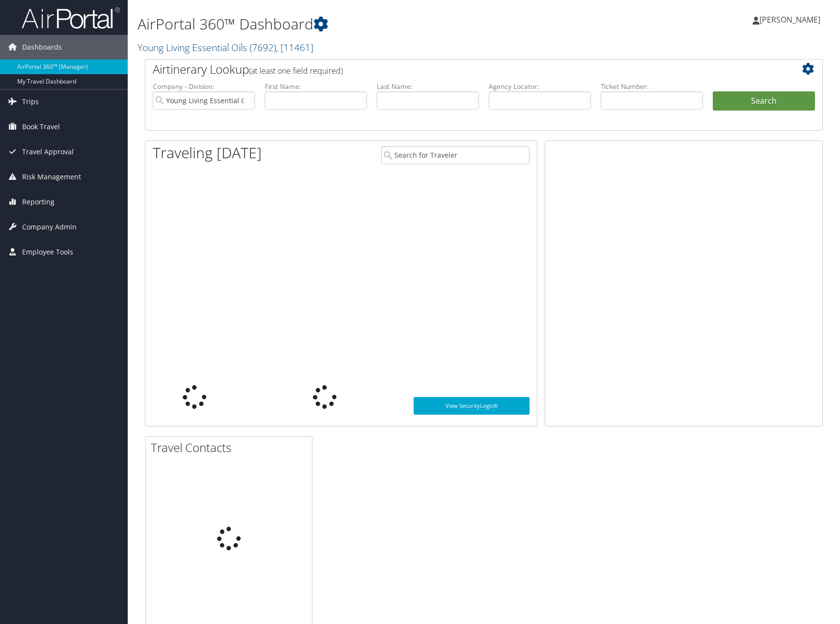 The width and height of the screenshot is (840, 624). Describe the element at coordinates (204, 87) in the screenshot. I see `label: Company - Division:` at that location.